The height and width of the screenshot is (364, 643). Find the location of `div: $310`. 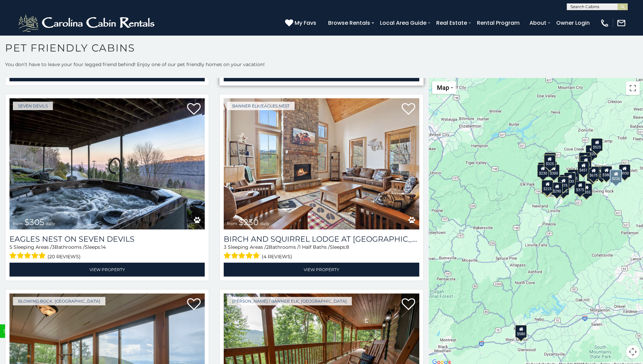

div: $310 is located at coordinates (550, 160).